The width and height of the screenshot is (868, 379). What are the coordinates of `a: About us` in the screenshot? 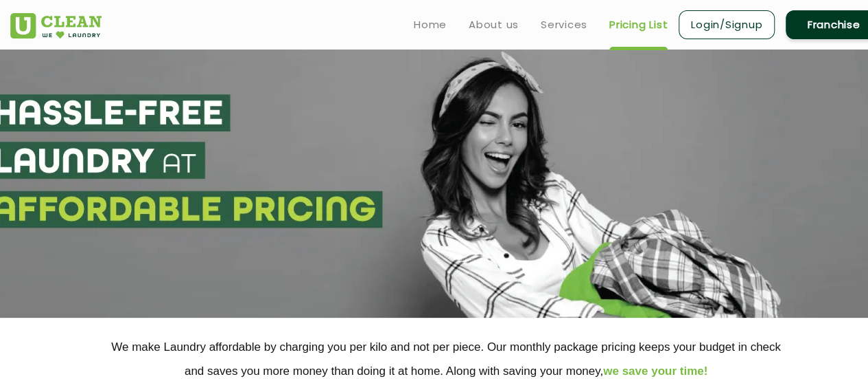 It's located at (493, 25).